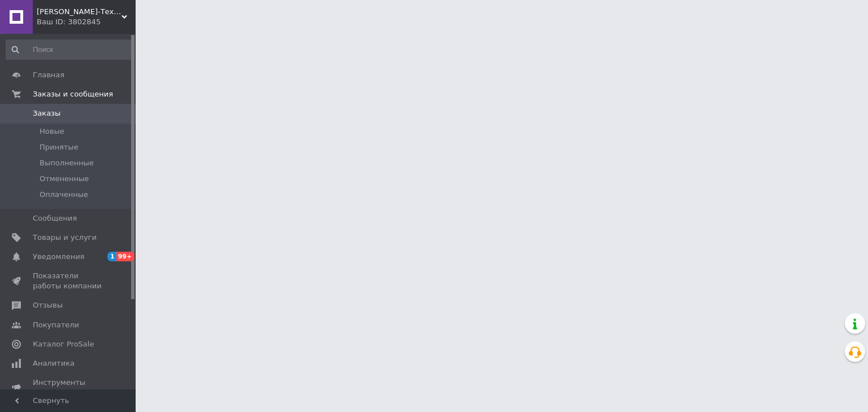 Image resolution: width=868 pixels, height=412 pixels. Describe the element at coordinates (67, 163) in the screenshot. I see `span: Выполненные` at that location.